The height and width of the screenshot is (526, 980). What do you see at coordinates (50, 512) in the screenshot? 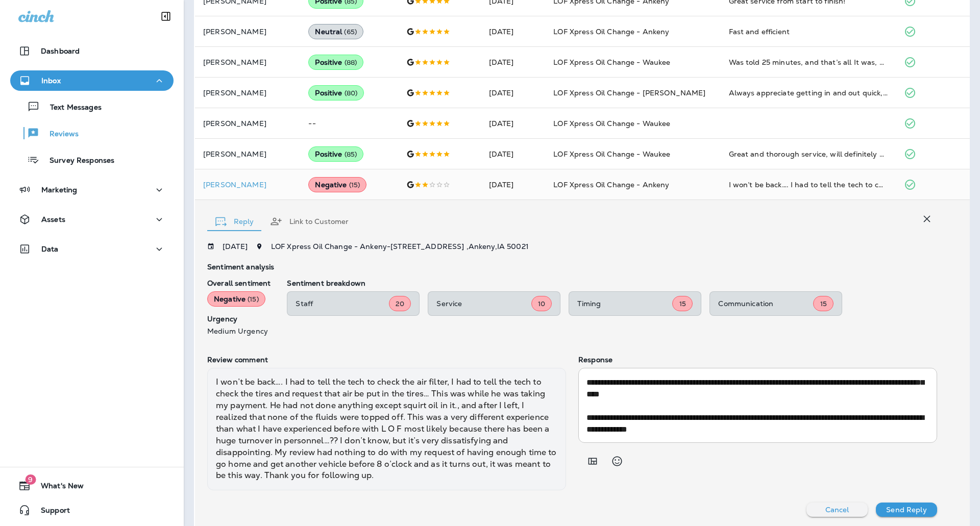
I see `span: Support` at bounding box center [50, 512].